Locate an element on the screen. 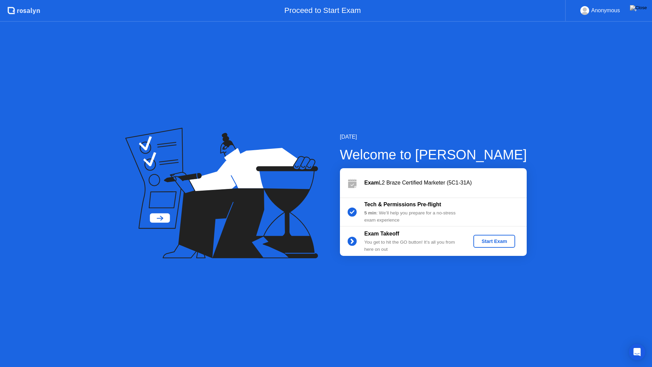 This screenshot has height=367, width=652. b: Exam is located at coordinates (372, 182).